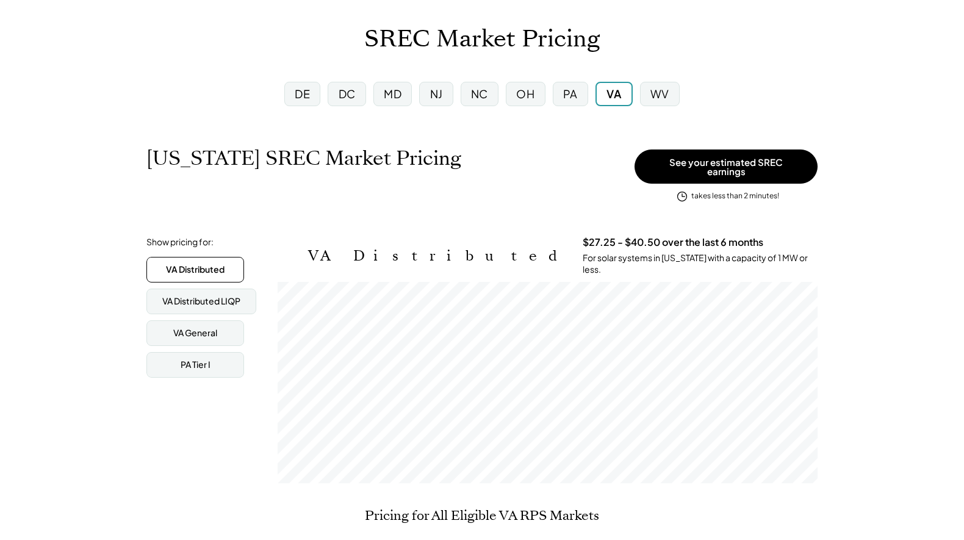 Image resolution: width=964 pixels, height=540 pixels. What do you see at coordinates (482, 39) in the screenshot?
I see `h1: SREC Market Pricing` at bounding box center [482, 39].